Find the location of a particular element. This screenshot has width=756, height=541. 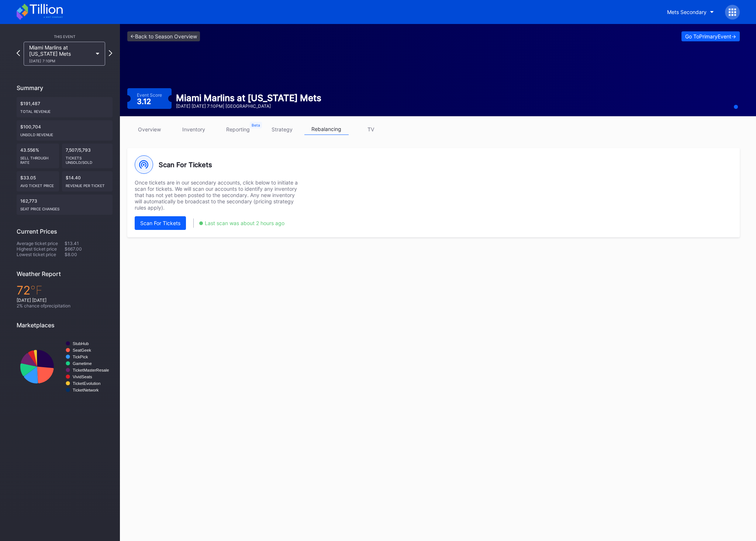

text: SeatGeek is located at coordinates (82, 350).